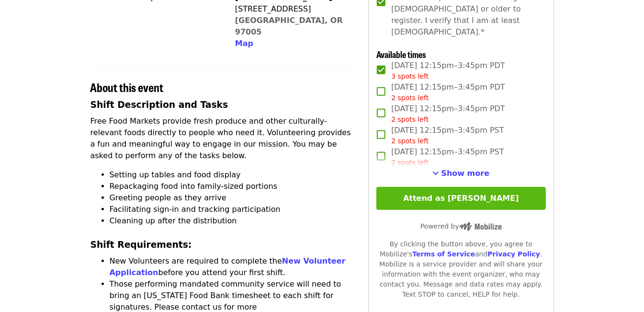  I want to click on span: Available times, so click(401, 54).